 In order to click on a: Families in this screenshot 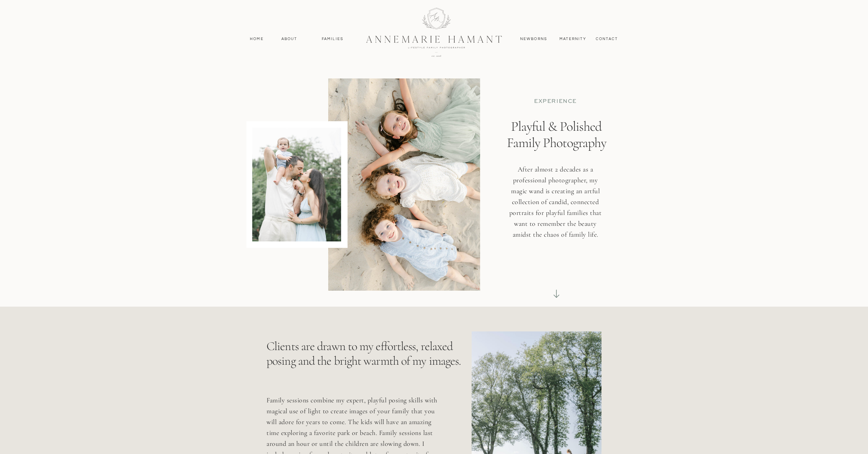, I will do `click(332, 39)`.